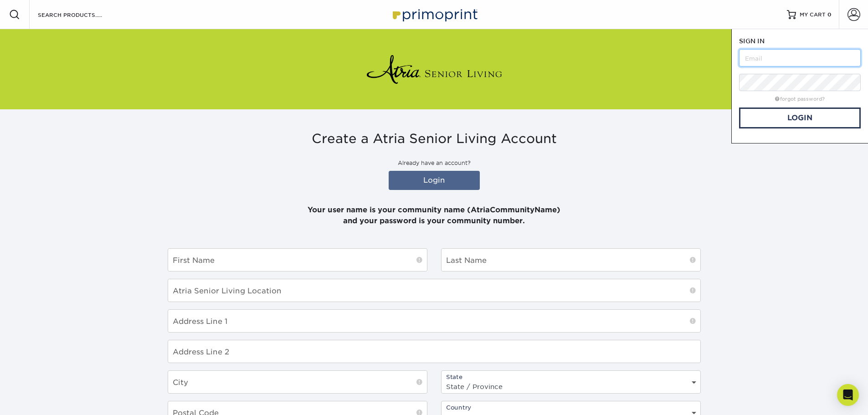  What do you see at coordinates (829, 14) in the screenshot?
I see `span: 0` at bounding box center [829, 14].